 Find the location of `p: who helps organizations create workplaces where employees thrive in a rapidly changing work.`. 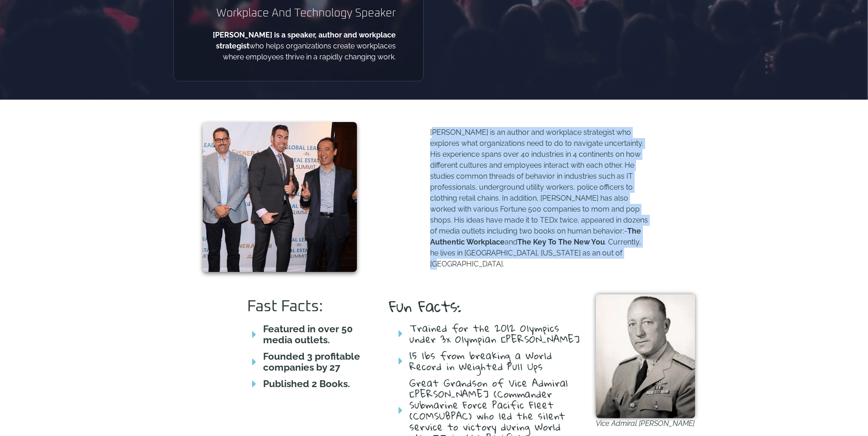

p: who helps organizations create workplaces where employees thrive in a rapidly changing work. is located at coordinates (298, 46).